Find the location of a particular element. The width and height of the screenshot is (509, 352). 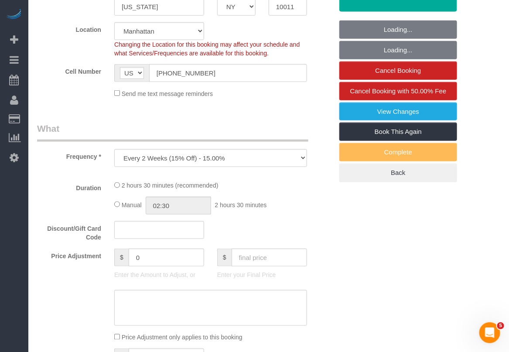

span: 2 hours 30 minutes (recommended) is located at coordinates (170, 186).